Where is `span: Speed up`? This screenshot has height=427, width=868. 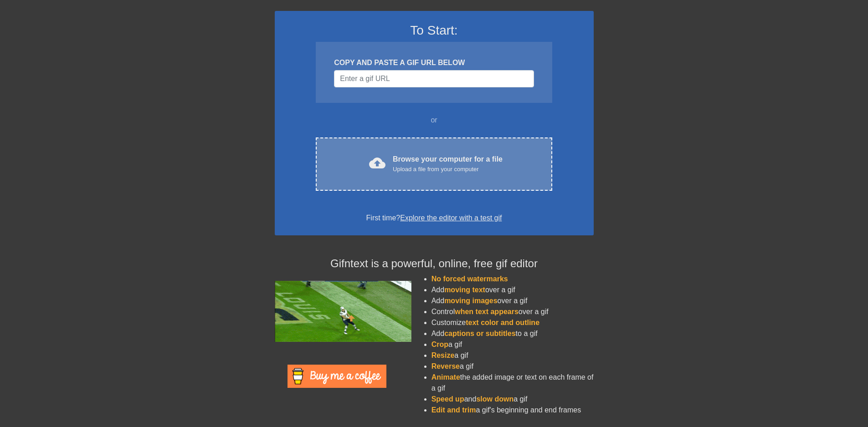 span: Speed up is located at coordinates (448, 399).